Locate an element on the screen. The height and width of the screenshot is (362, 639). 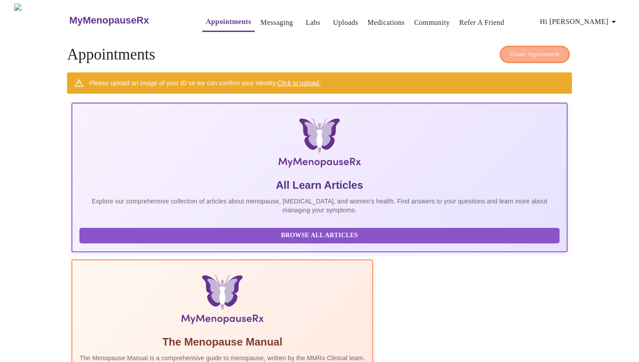
h3: MyMenopauseRx is located at coordinates (109, 20).